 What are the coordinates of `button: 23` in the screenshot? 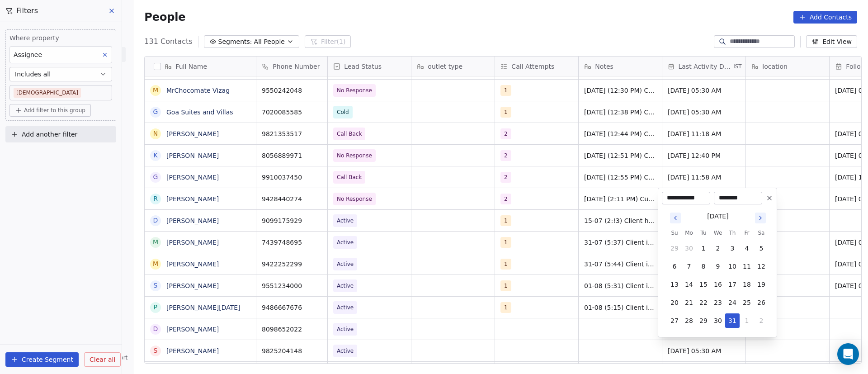 It's located at (718, 302).